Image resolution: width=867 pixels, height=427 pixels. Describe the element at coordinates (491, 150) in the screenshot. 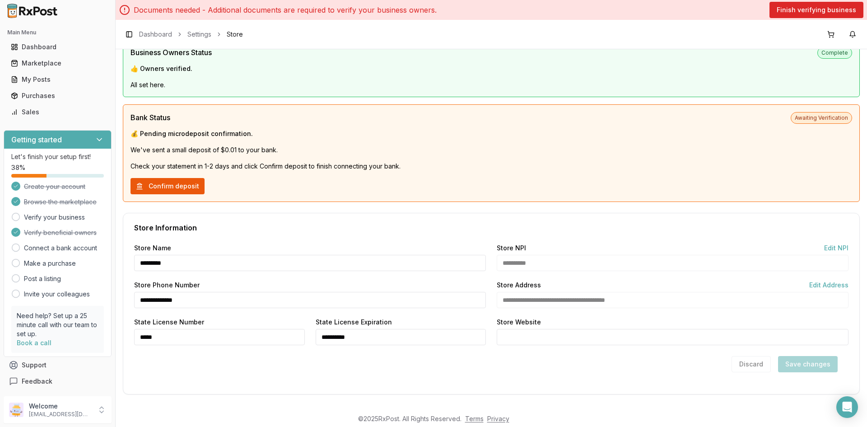

I see `p: We've sent a small deposit of $0.01 to your bank.` at that location.